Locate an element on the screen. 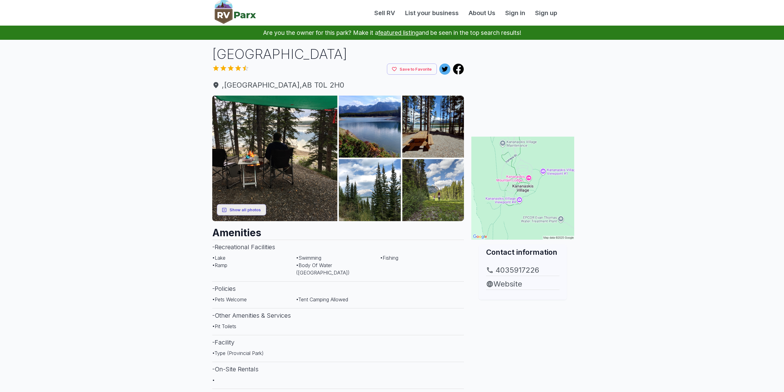 This screenshot has width=784, height=392. img: AAcXr8rAXjQhVyYrLyuLDnXDRkLHB8LLCbzSvCSAmxACOJDo_riRqbfw7UUT53dQaJtL9wJAaGTD9FSoEGORzagoUXgql8i7K... is located at coordinates (433, 190).